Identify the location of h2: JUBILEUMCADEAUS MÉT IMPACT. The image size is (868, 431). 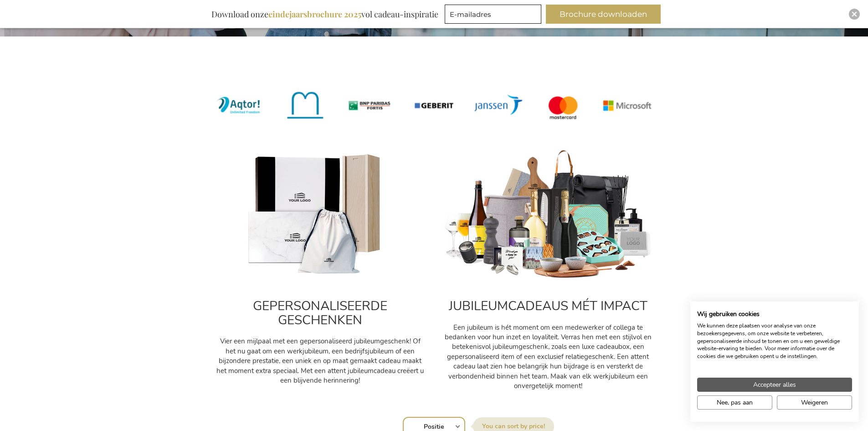
(548, 306).